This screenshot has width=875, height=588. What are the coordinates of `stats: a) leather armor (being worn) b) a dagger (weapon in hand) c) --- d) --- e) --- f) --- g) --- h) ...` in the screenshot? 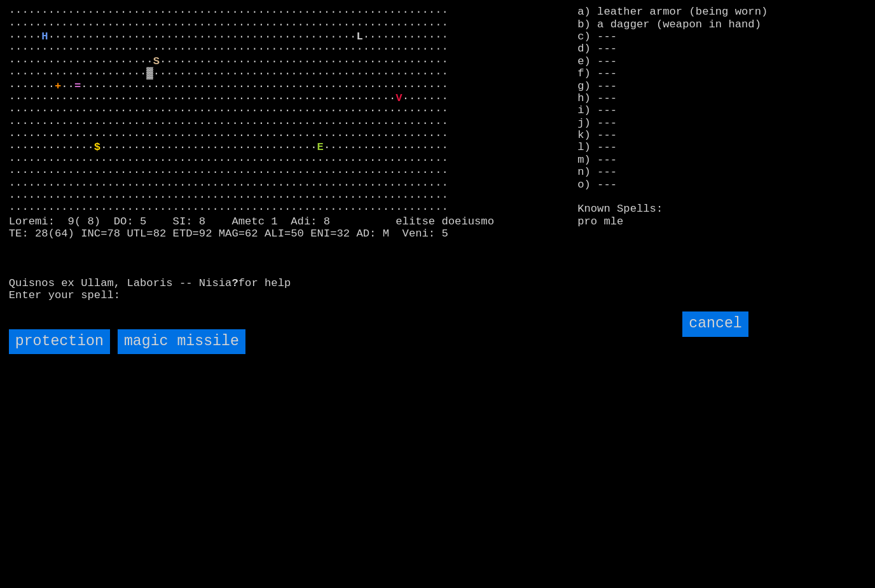 It's located at (721, 94).